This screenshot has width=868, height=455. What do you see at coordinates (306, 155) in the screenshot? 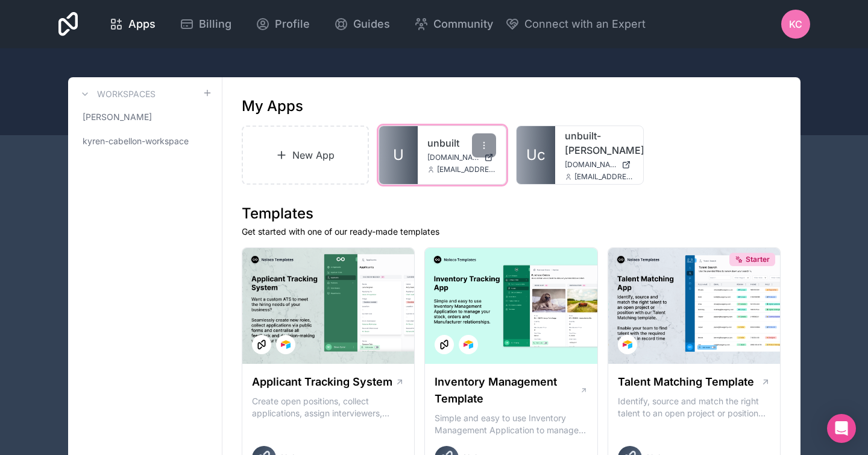
I see `a: New App` at bounding box center [306, 155].